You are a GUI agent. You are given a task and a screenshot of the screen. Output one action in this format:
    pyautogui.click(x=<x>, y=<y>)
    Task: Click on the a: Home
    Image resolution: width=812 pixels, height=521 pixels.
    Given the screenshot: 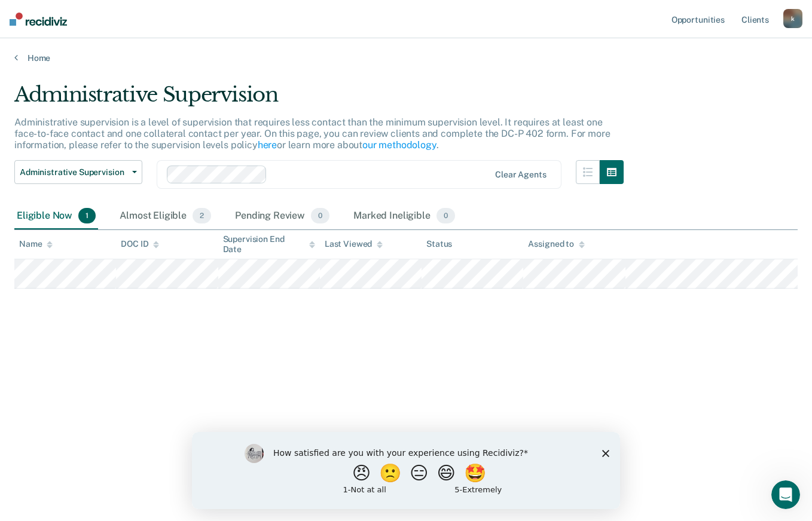 What is the action you would take?
    pyautogui.click(x=406, y=58)
    